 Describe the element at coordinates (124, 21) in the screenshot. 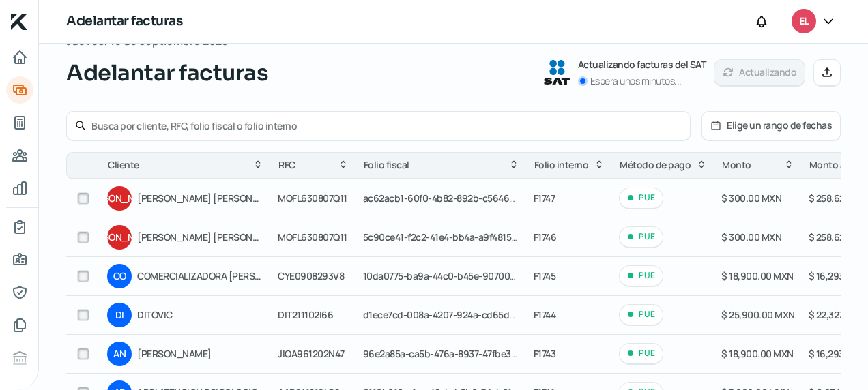

I see `h1: Adelantar facturas` at that location.